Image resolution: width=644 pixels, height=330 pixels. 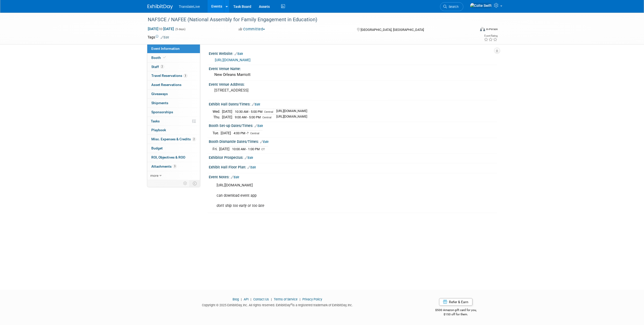 I want to click on td: Tags, so click(x=158, y=37).